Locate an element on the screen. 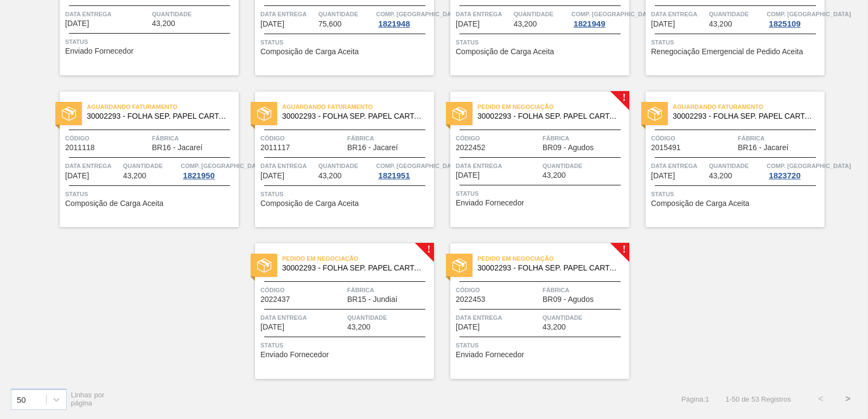  span: 15/10/2025 is located at coordinates (77, 176).